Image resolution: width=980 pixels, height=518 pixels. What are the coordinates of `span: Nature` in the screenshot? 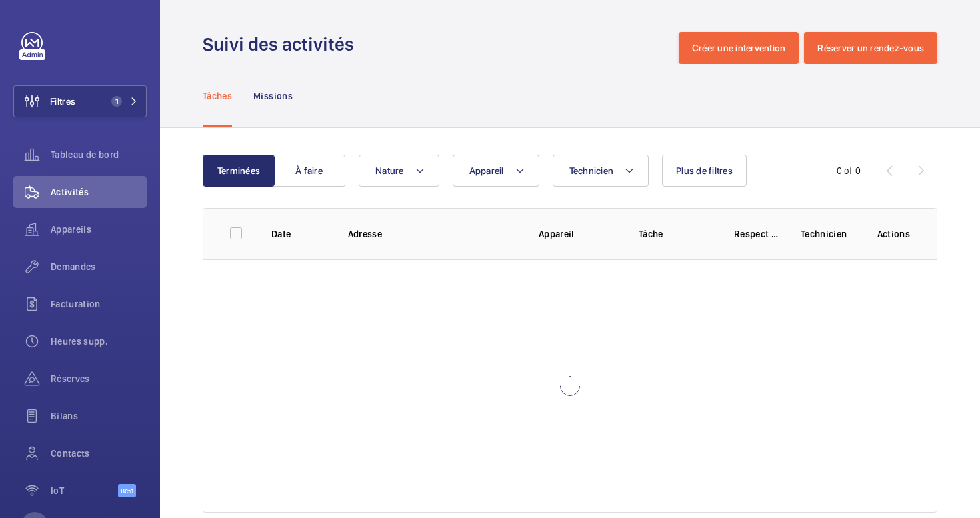 It's located at (389, 171).